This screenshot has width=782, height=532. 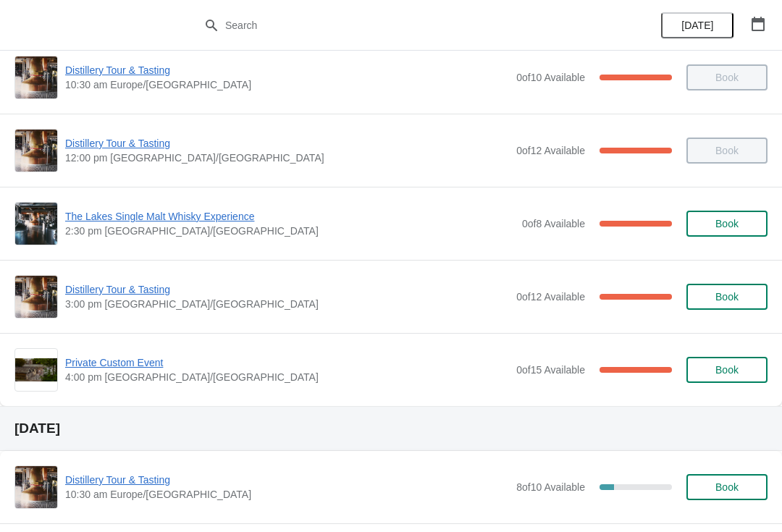 What do you see at coordinates (405, 26) in the screenshot?
I see `input: Search` at bounding box center [405, 26].